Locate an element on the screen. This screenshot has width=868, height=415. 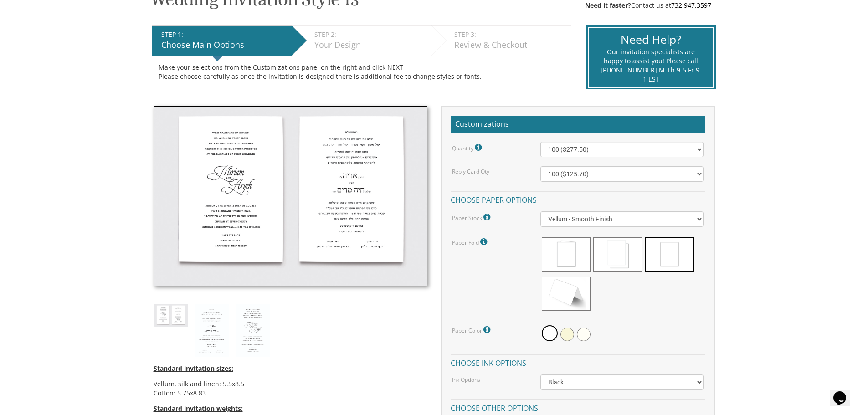
label: Ink Options is located at coordinates (466, 380).